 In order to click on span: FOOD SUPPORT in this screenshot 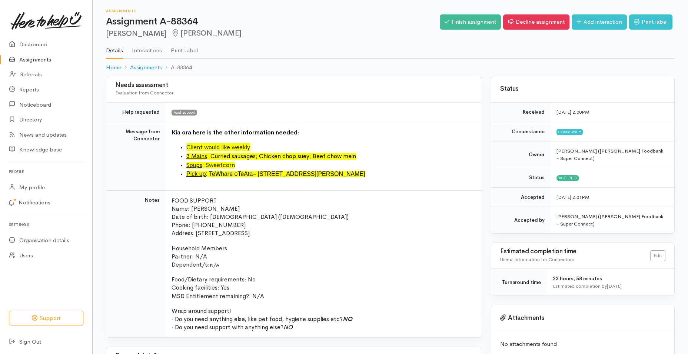, I will do `click(194, 200)`.